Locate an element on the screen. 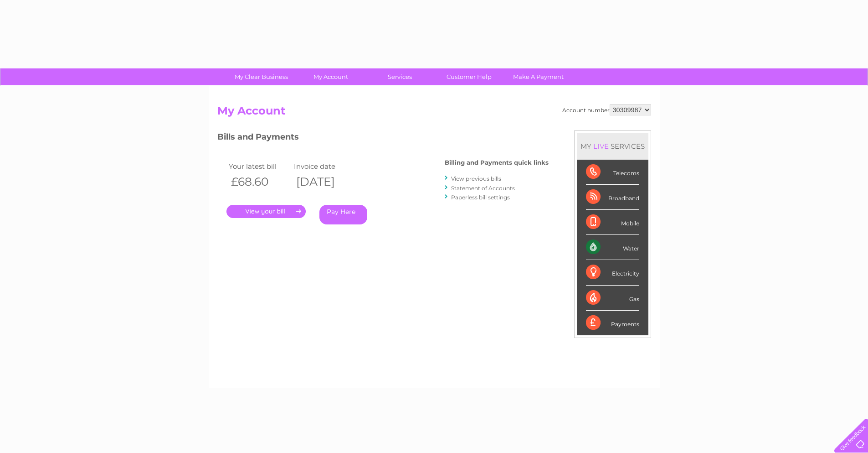  h4: Billing and Payments quick links is located at coordinates (497, 163).